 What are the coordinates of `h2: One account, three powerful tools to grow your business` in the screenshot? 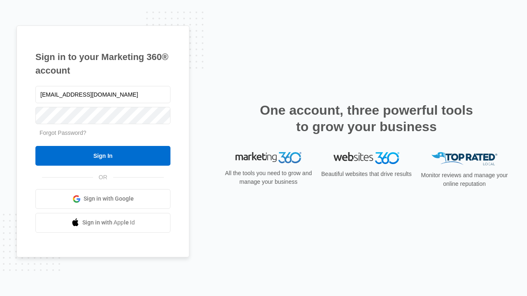 It's located at (366, 119).